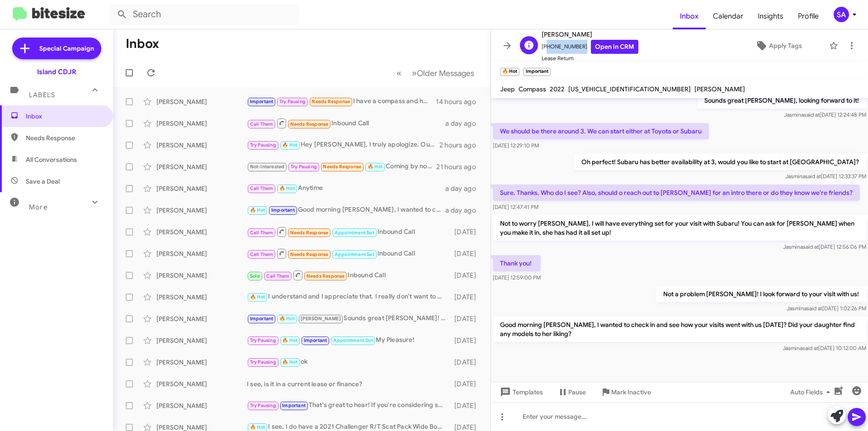 This screenshot has height=431, width=868. What do you see at coordinates (464, 210) in the screenshot?
I see `div: a day ago` at bounding box center [464, 210].